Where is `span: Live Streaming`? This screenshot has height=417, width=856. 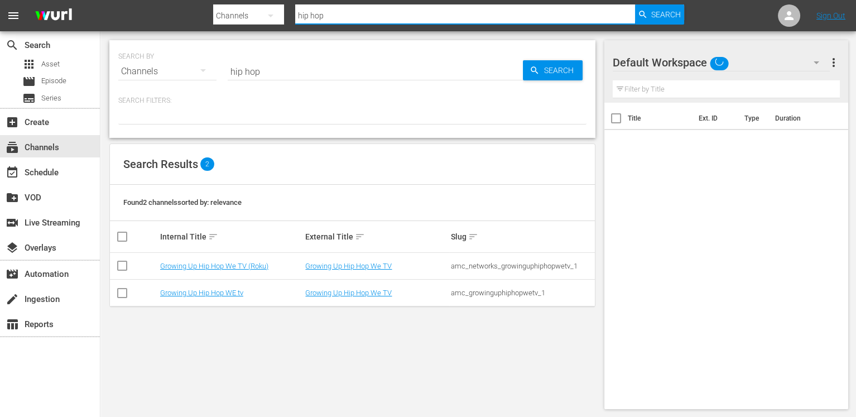
span: Live Streaming is located at coordinates (12, 223).